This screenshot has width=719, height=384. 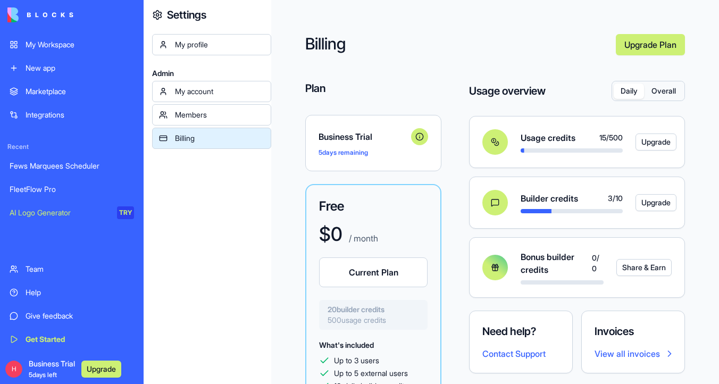 What do you see at coordinates (521, 331) in the screenshot?
I see `h4: Need help?` at bounding box center [521, 331].